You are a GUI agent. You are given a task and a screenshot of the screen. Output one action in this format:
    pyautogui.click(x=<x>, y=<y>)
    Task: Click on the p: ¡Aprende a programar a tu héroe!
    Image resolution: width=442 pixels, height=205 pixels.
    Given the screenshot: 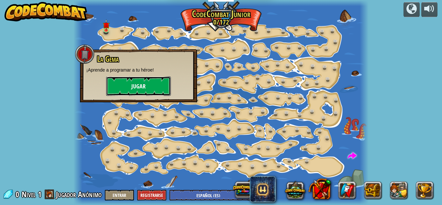 What is the action you would take?
    pyautogui.click(x=138, y=70)
    